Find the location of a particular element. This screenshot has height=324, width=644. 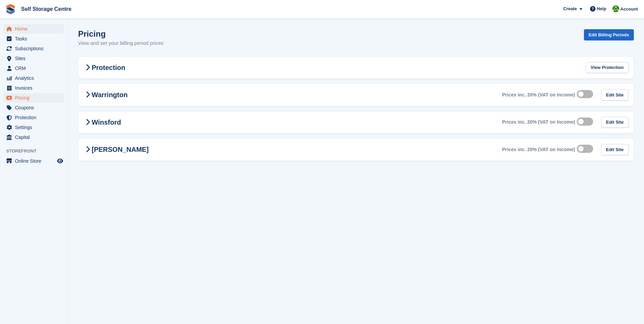

span: Capital is located at coordinates (35, 137).